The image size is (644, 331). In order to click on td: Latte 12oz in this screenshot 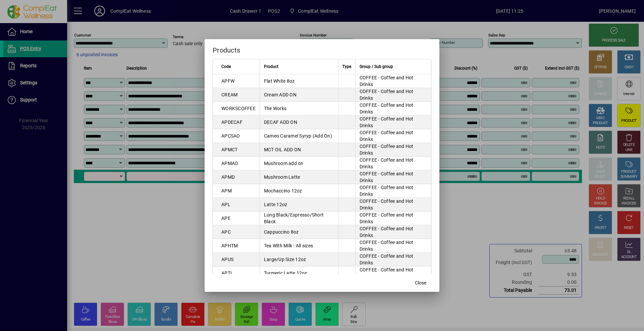, I will do `click(299, 204)`.